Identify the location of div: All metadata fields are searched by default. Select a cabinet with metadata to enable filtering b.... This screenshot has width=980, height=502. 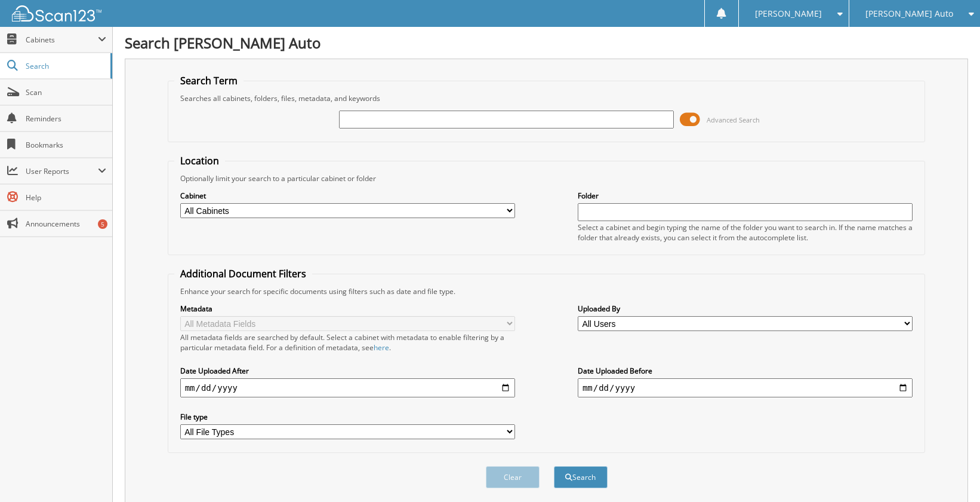
(347, 343).